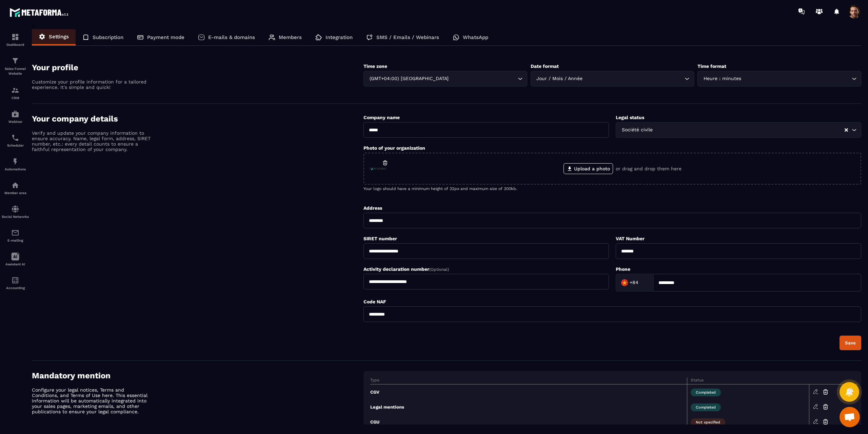 The image size is (868, 434). I want to click on label: Legal status, so click(630, 117).